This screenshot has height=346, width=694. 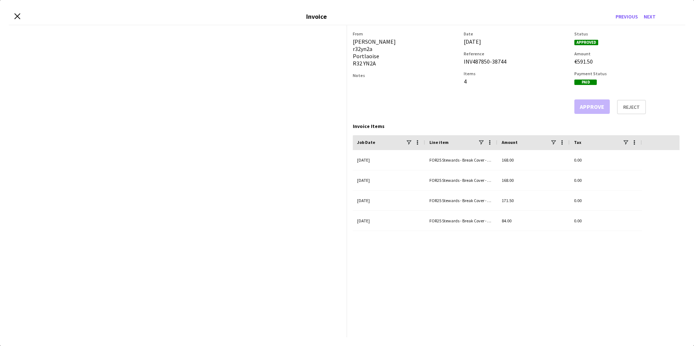 What do you see at coordinates (405, 75) in the screenshot?
I see `h3: Notes` at bounding box center [405, 75].